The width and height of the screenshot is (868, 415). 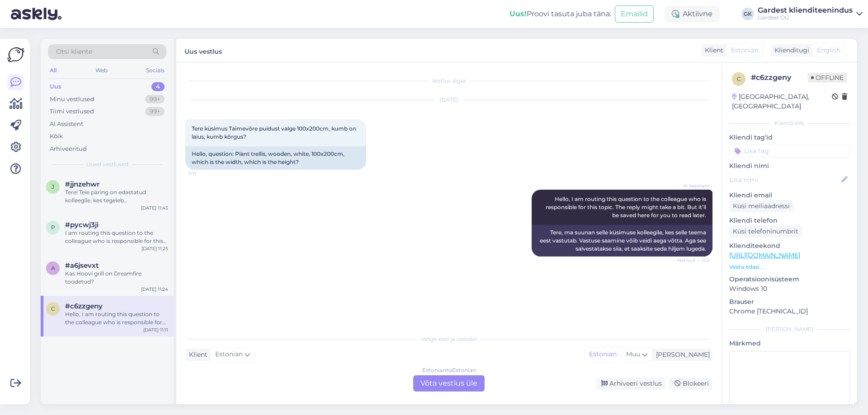 What do you see at coordinates (107, 165) in the screenshot?
I see `span: Uued vestlused` at bounding box center [107, 165].